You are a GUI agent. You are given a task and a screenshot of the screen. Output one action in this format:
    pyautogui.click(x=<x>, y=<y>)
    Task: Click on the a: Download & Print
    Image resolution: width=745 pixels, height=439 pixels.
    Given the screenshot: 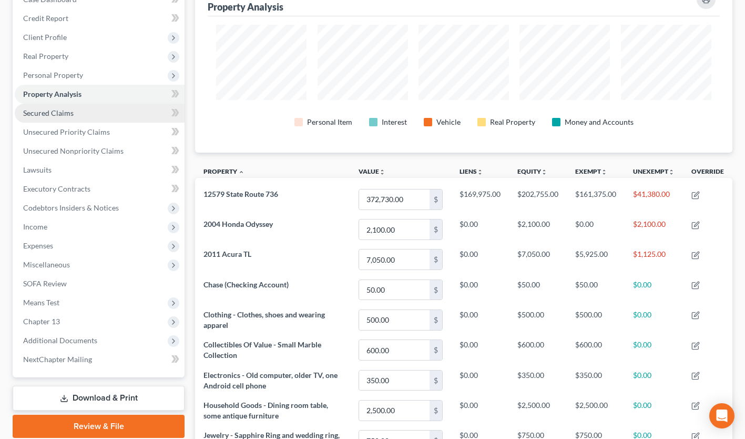 What is the action you would take?
    pyautogui.click(x=98, y=398)
    